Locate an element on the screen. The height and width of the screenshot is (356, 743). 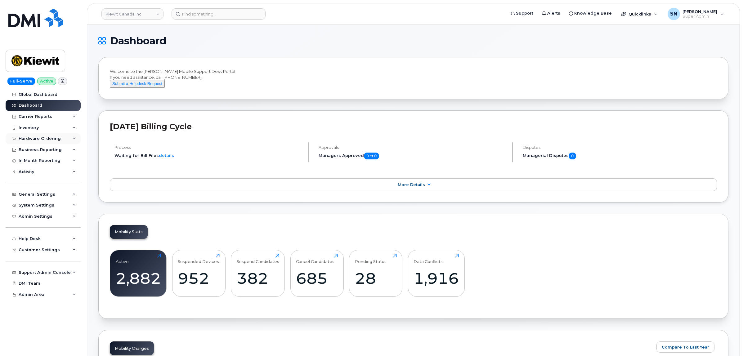
div: Active is located at coordinates (122, 259).